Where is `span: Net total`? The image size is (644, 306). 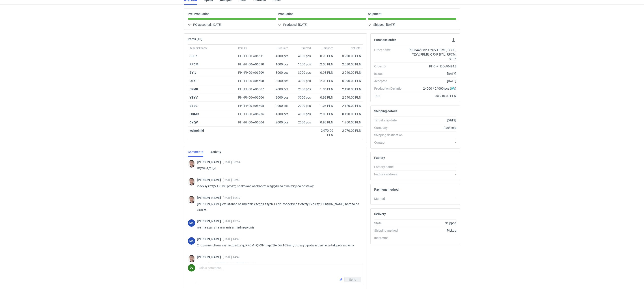 span: Net total is located at coordinates (356, 48).